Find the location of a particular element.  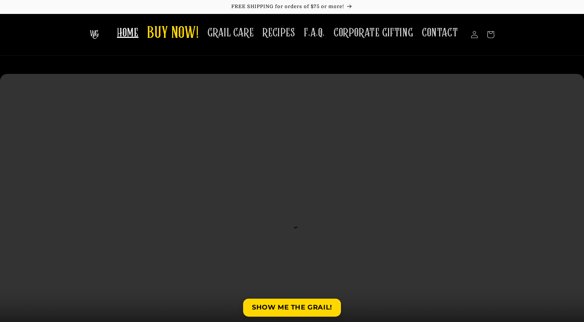

span: CORPORATE GIFTING is located at coordinates (373, 33).